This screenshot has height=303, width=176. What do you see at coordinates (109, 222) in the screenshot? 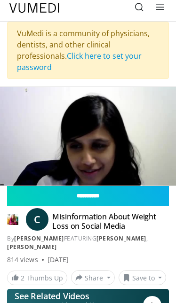
I see `h4: Misinformation About Weight Loss on Social Media` at bounding box center [109, 222].